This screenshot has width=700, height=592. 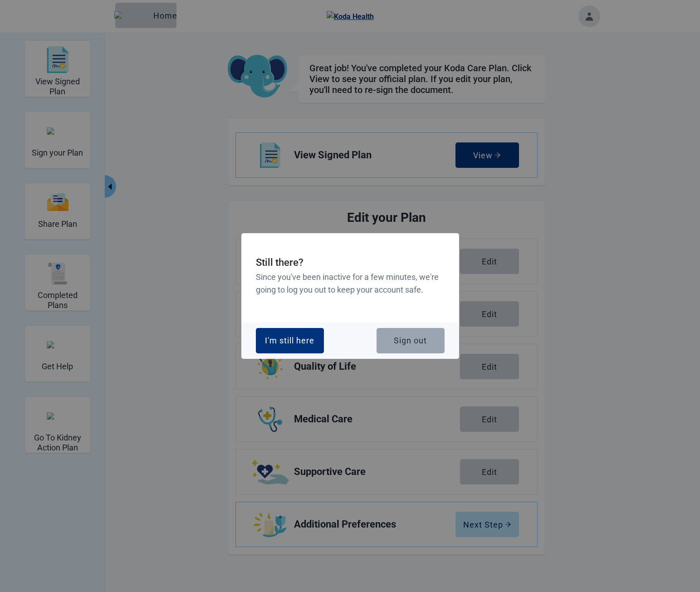 What do you see at coordinates (350, 262) in the screenshot?
I see `h2: Still there?` at bounding box center [350, 262].